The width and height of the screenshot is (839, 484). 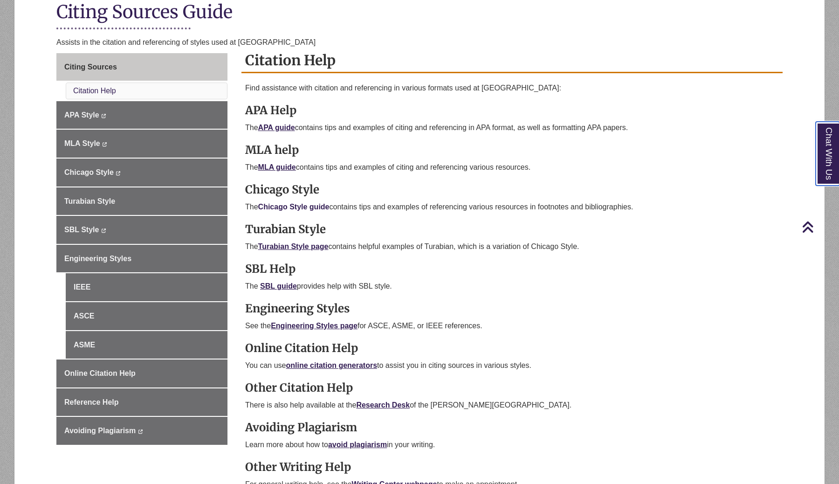 What do you see at coordinates (293, 246) in the screenshot?
I see `a: Turabian Style page` at bounding box center [293, 246].